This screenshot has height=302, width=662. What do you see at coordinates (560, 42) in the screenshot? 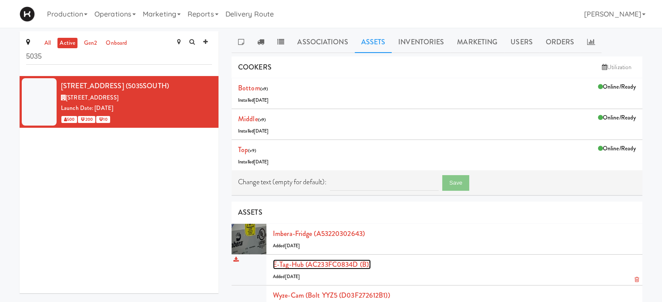
I see `a: Orders` at bounding box center [560, 42].